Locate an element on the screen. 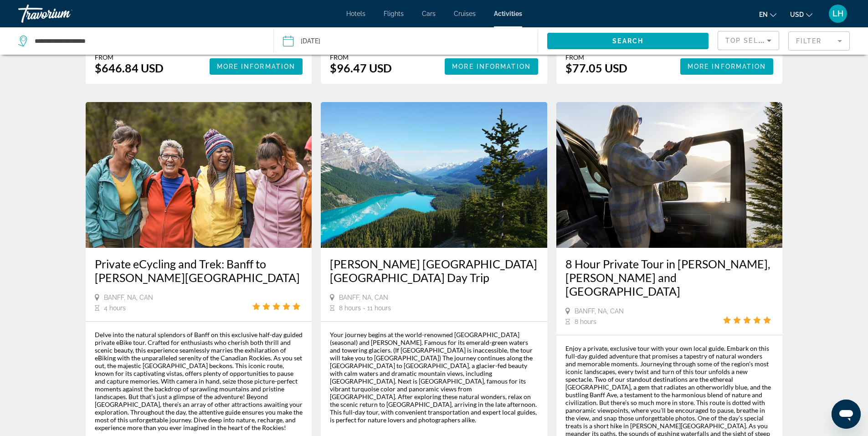 The width and height of the screenshot is (868, 436). span: Cruises is located at coordinates (465, 13).